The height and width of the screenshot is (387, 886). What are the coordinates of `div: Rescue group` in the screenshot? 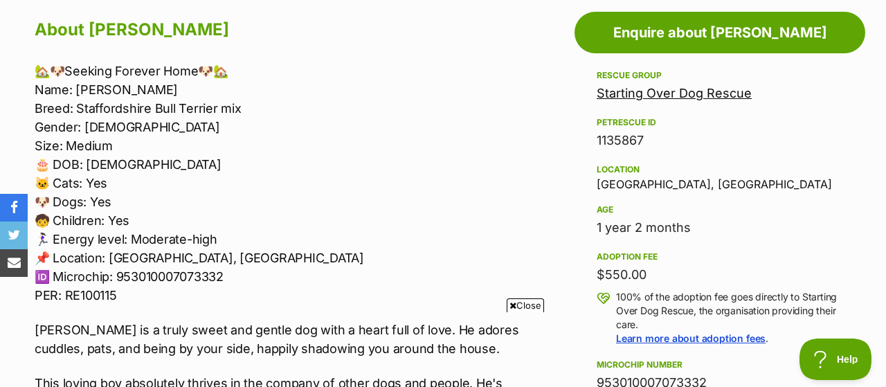 It's located at (720, 75).